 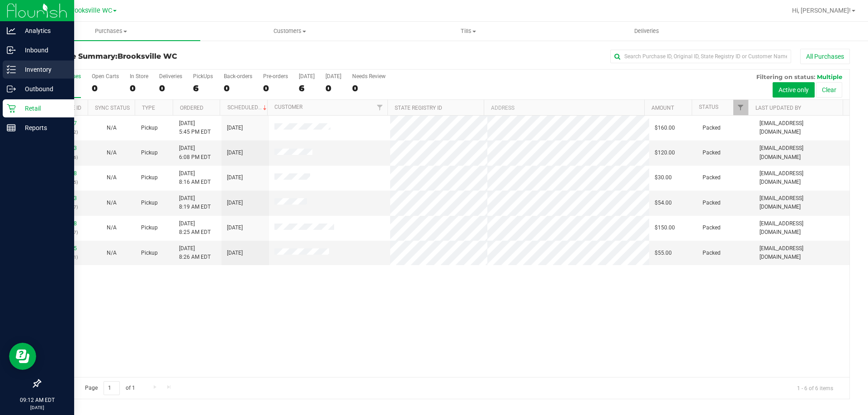 What do you see at coordinates (203, 76) in the screenshot?
I see `div: PickUps` at bounding box center [203, 76].